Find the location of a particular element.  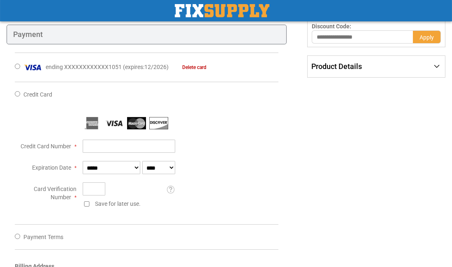

a: Delete card is located at coordinates (188, 67).